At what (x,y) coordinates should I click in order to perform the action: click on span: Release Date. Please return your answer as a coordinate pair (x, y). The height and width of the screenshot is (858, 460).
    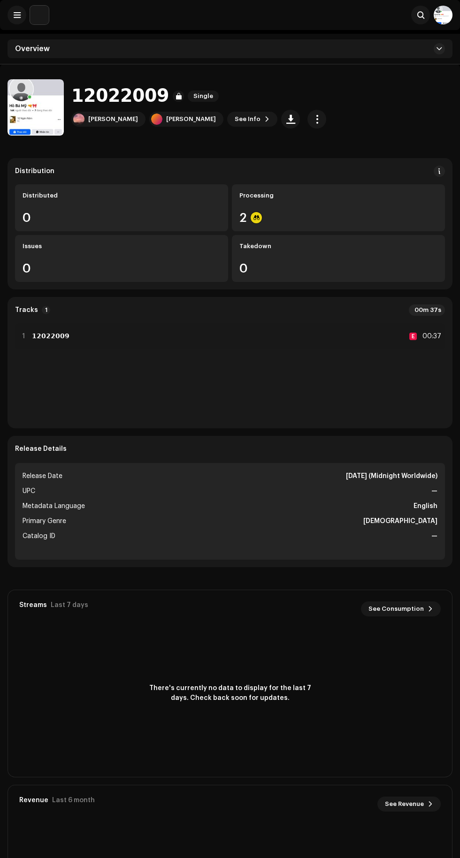
    Looking at the image, I should click on (42, 476).